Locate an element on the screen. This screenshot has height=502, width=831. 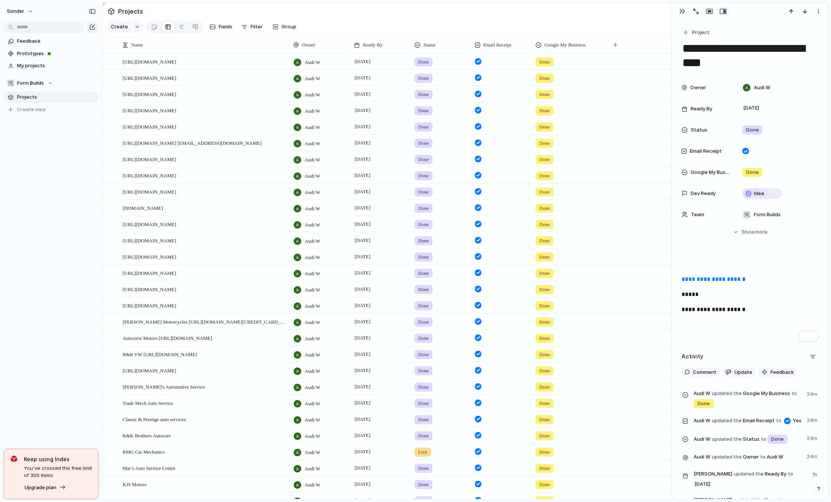
span: Team is located at coordinates (697, 215).